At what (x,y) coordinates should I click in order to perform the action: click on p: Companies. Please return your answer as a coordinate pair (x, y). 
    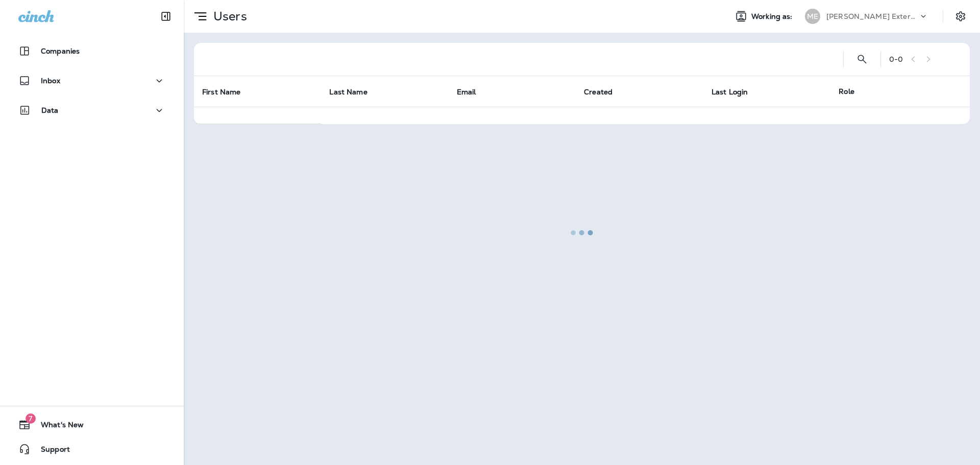
    Looking at the image, I should click on (60, 51).